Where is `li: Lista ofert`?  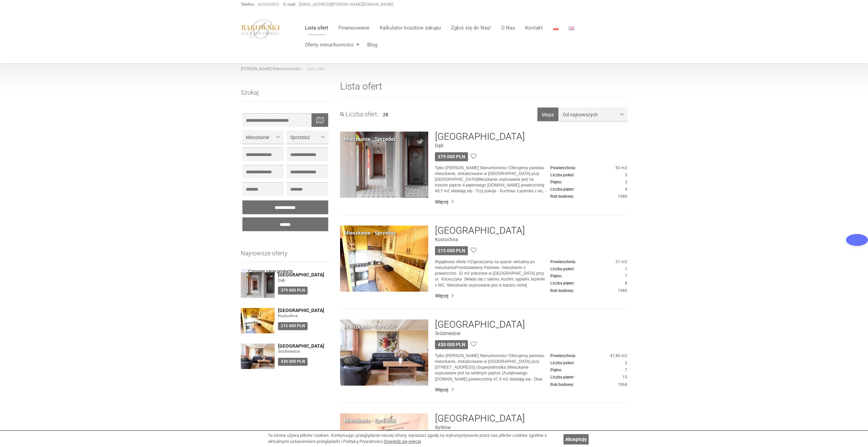 li: Lista ofert is located at coordinates (313, 68).